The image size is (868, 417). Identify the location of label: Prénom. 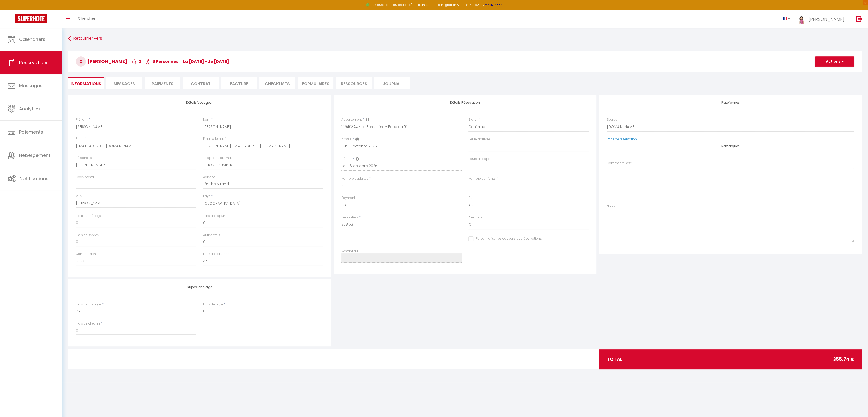
(81, 120).